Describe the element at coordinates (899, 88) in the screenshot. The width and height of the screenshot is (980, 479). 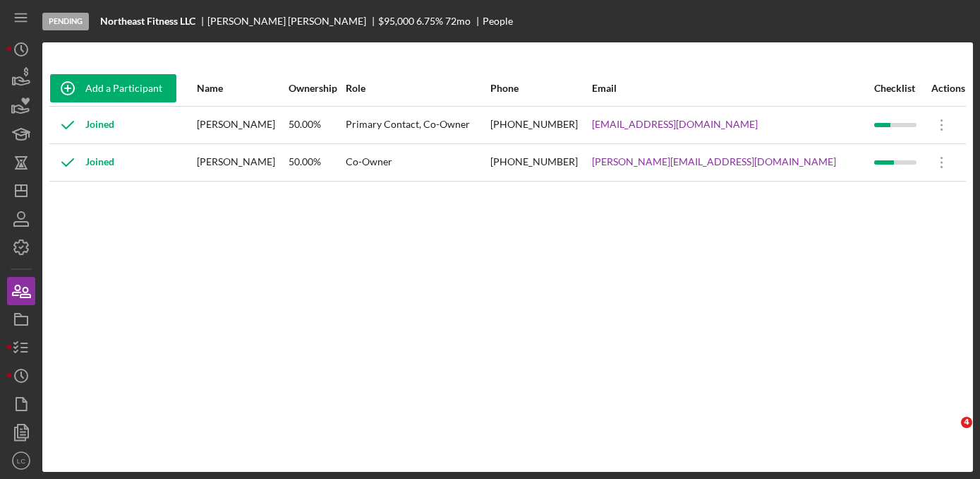
I see `div: Checklist` at that location.